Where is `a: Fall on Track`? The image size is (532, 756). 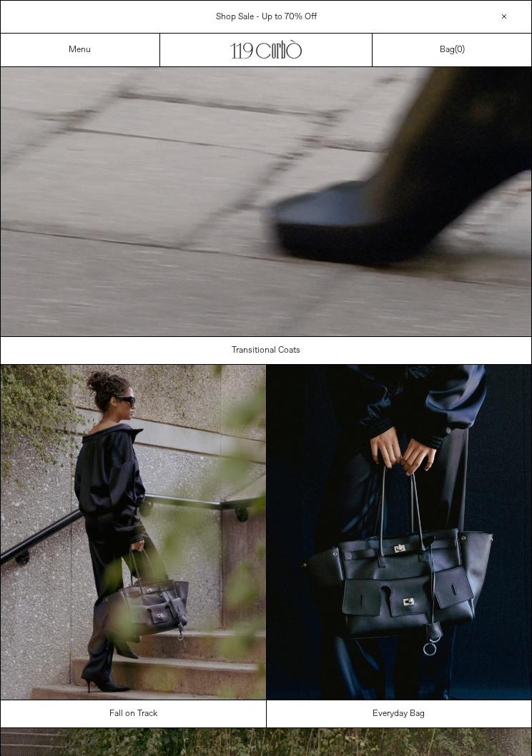 a: Fall on Track is located at coordinates (134, 714).